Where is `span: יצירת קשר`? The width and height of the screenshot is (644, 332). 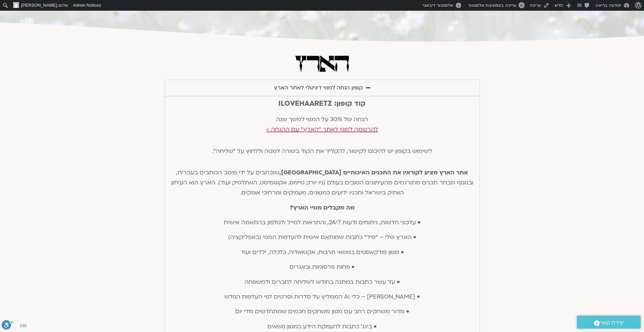 span: יצירת קשר is located at coordinates (612, 323).